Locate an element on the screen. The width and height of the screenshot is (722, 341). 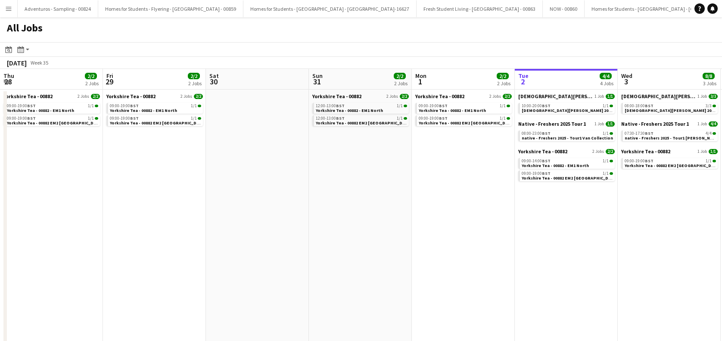
a: 08:00-23:00BST1/1native - Freshers 2025 - Tour1 Van Collection is located at coordinates (568, 135).